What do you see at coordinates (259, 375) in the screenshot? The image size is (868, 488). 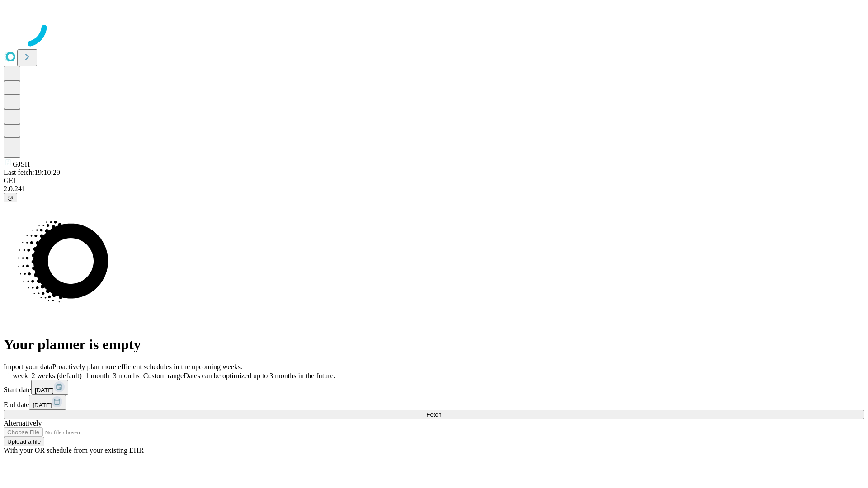 I see `span: Dates can be optimized up to 3 months in the future.` at bounding box center [259, 375].